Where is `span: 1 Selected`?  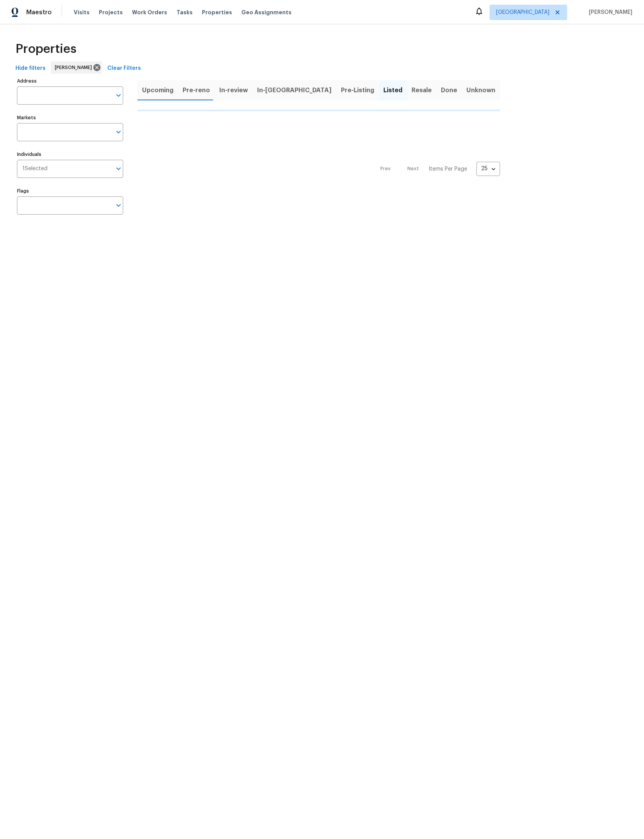 span: 1 Selected is located at coordinates (35, 169).